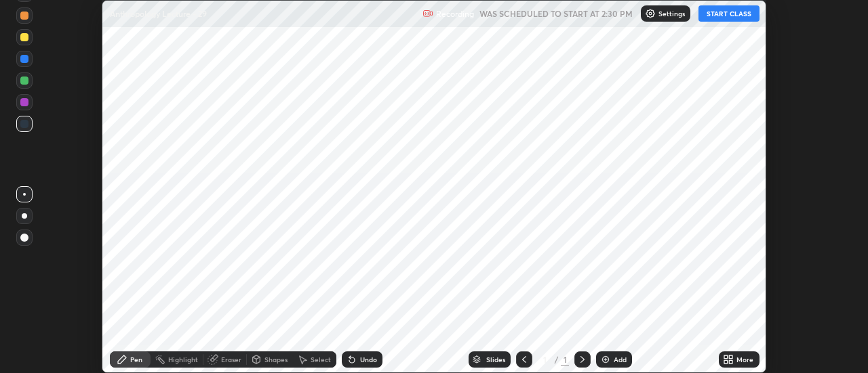 This screenshot has height=373, width=868. I want to click on div: Select, so click(321, 360).